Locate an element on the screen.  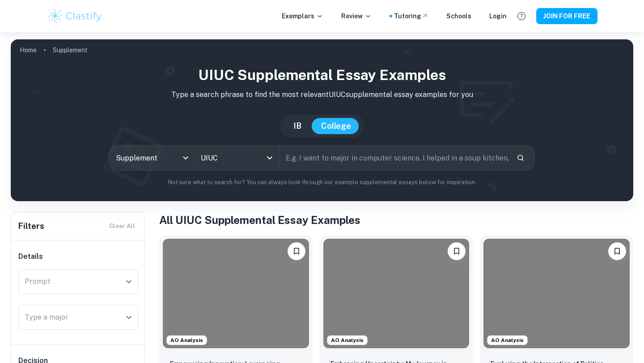
div: Login is located at coordinates (498, 17).